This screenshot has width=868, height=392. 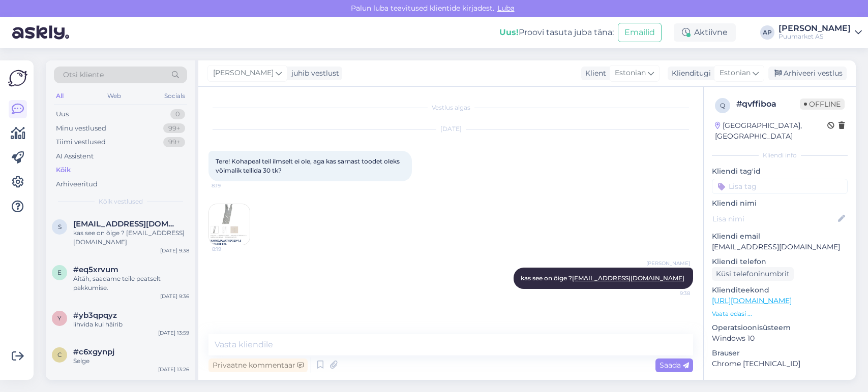 What do you see at coordinates (83, 74) in the screenshot?
I see `span: Otsi kliente` at bounding box center [83, 74].